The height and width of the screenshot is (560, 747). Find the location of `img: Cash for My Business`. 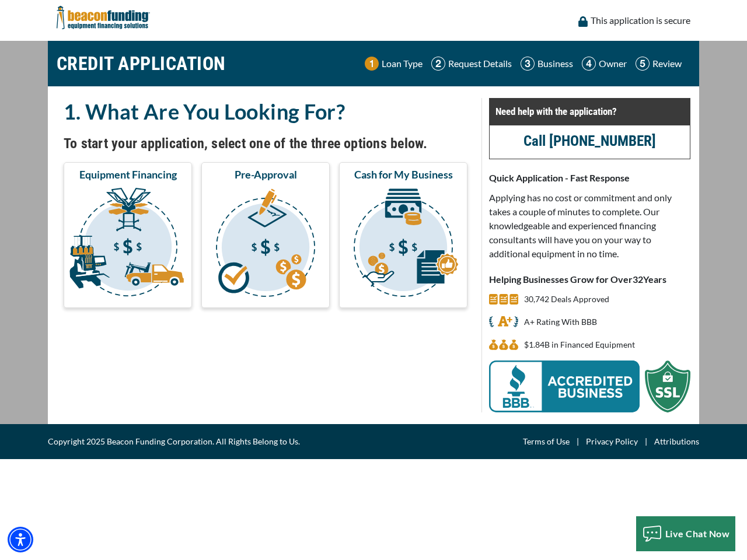

img: Cash for My Business is located at coordinates (403, 244).